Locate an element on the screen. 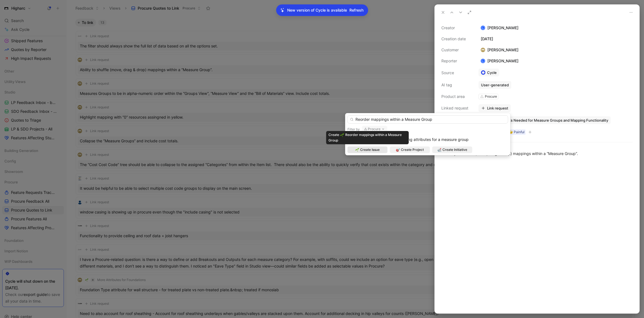  span: Adjust order of the defining attributes for a measure group is located at coordinates (416, 139).